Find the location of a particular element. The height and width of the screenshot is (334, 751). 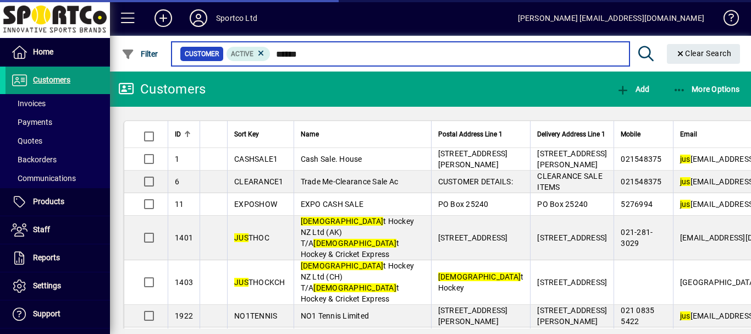

span: 1 is located at coordinates (177, 159).